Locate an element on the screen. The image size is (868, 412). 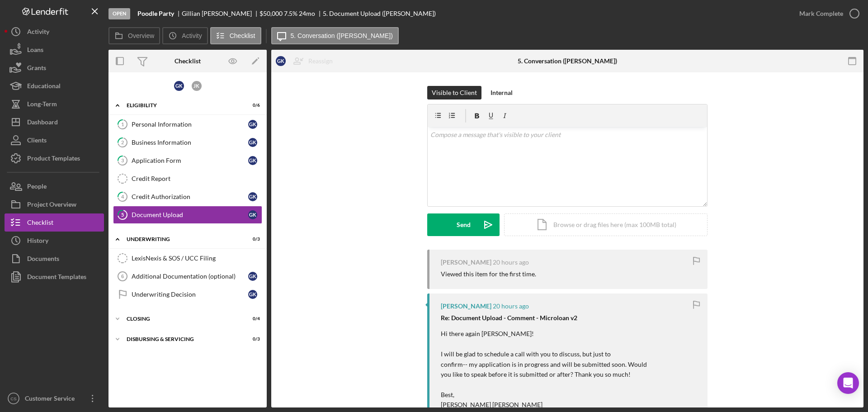
a: 2Business InformationGK is located at coordinates (188, 143).